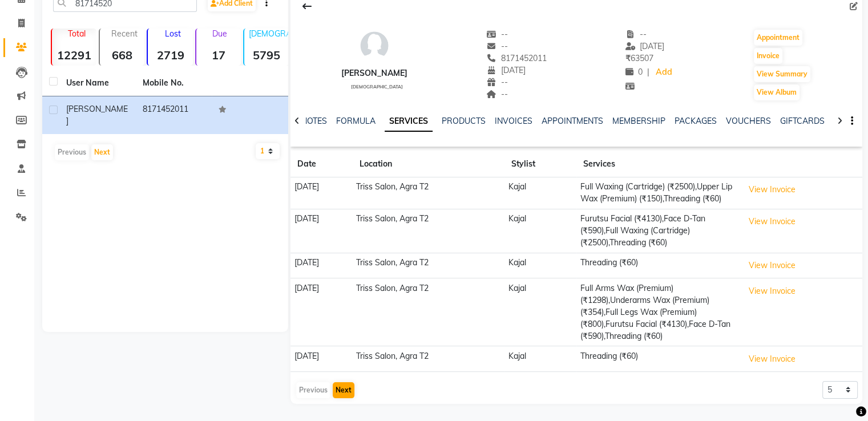 This screenshot has width=868, height=421. What do you see at coordinates (748, 121) in the screenshot?
I see `a: VOUCHERS` at bounding box center [748, 121].